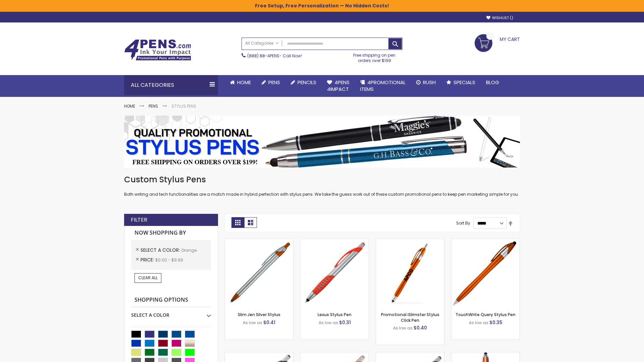 This screenshot has height=362, width=644. Describe the element at coordinates (410, 317) in the screenshot. I see `a: Promotional iSlimster Stylus Click Pen` at that location.